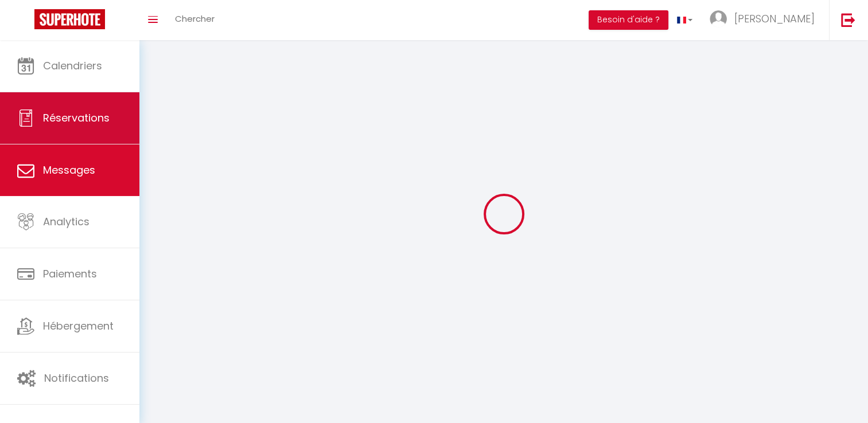  I want to click on span: Chercher, so click(194, 18).